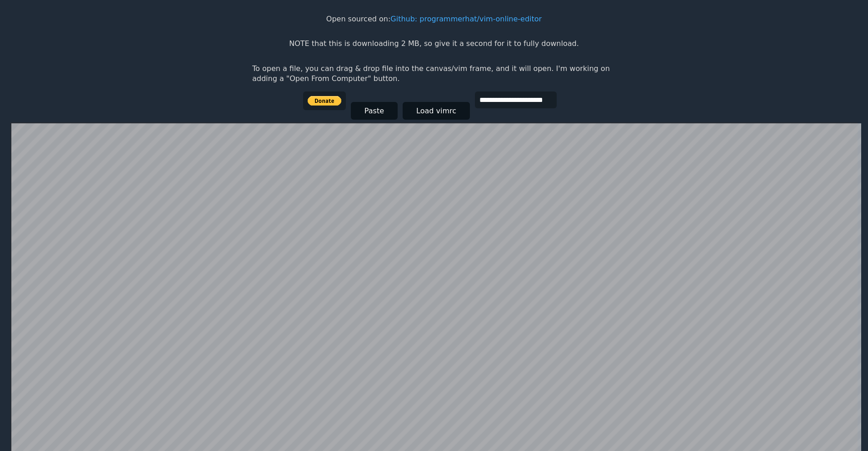 This screenshot has width=868, height=451. I want to click on a: Github: programmerhat/vim-online-editor, so click(466, 18).